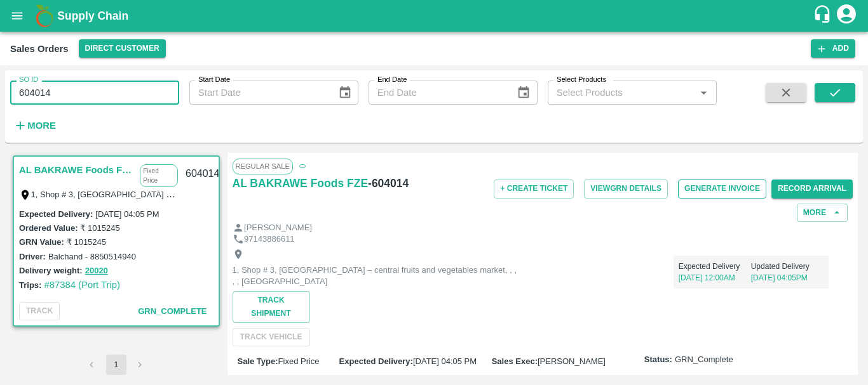  What do you see at coordinates (28, 80) in the screenshot?
I see `label: SO ID` at bounding box center [28, 80].